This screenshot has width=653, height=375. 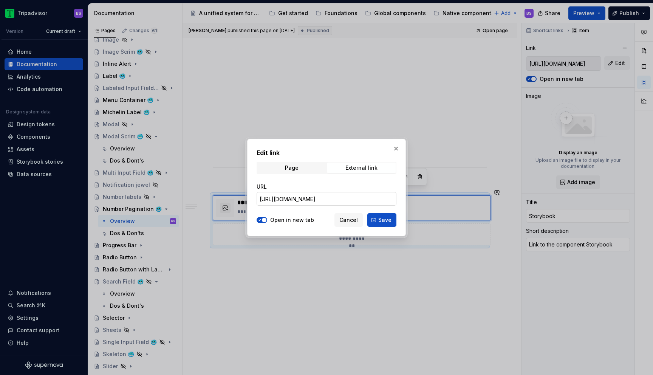 What do you see at coordinates (292, 168) in the screenshot?
I see `div: Page` at bounding box center [292, 168].